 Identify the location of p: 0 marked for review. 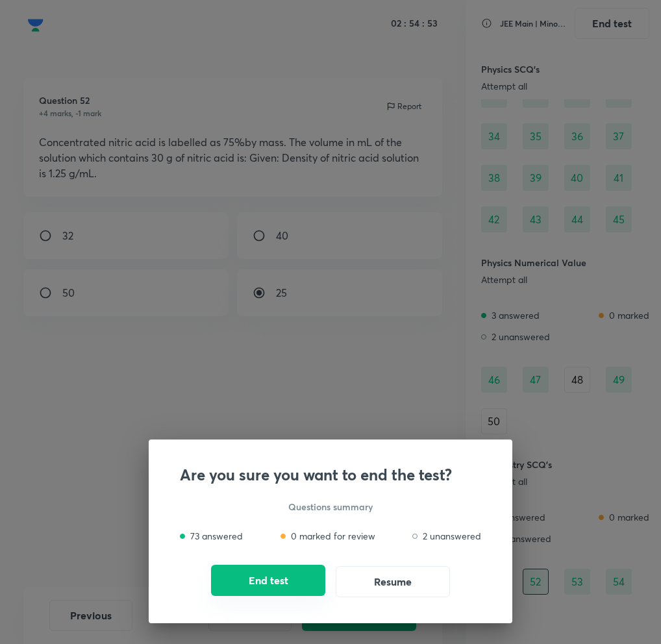
(333, 536).